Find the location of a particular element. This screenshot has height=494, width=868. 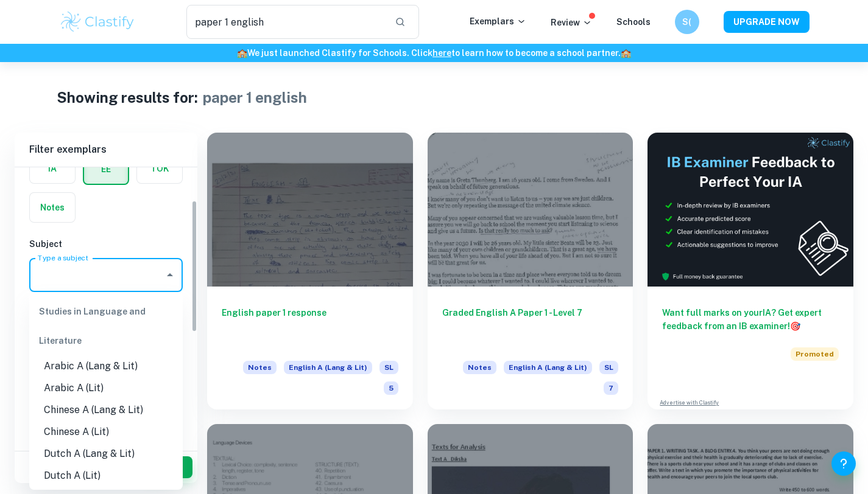

h6: We just launched Clastify for Schools. Click to learn how to become a school partner. is located at coordinates (434, 53).